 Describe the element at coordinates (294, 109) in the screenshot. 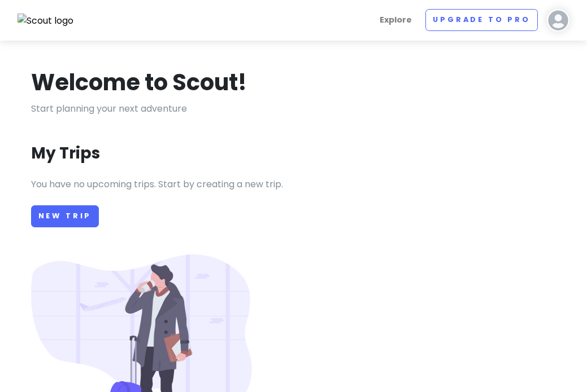

I see `p: Start planning your next adventure` at that location.